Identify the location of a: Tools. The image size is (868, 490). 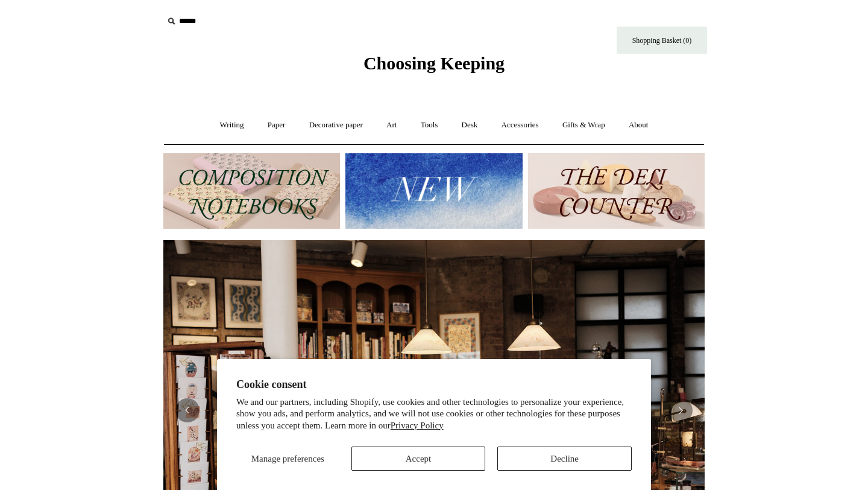
(429, 125).